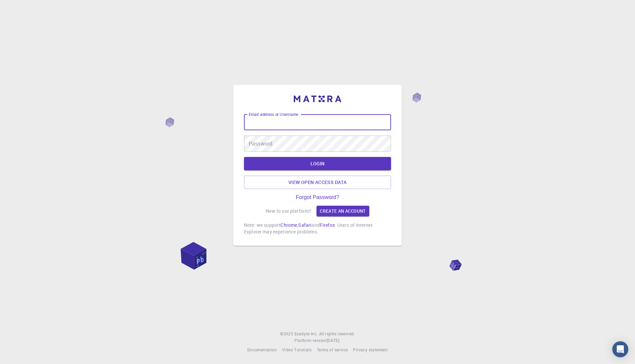  I want to click on a: Firefox, so click(327, 225).